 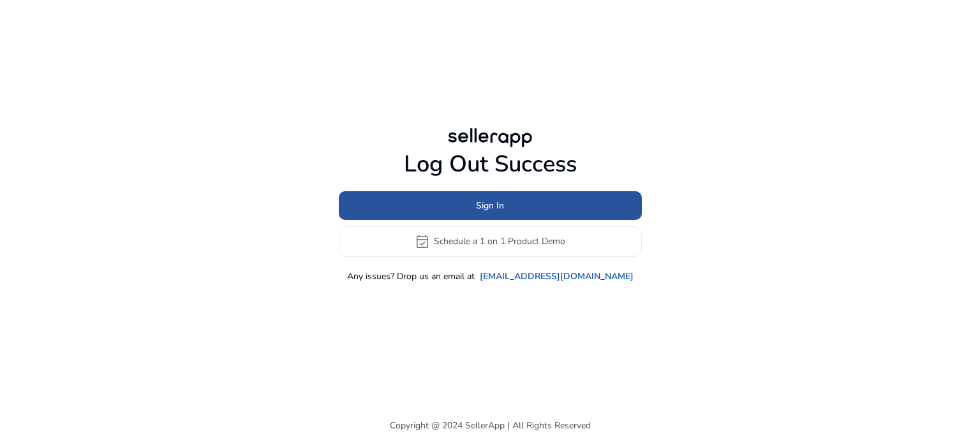 What do you see at coordinates (490, 206) in the screenshot?
I see `button: Sign In` at bounding box center [490, 206].